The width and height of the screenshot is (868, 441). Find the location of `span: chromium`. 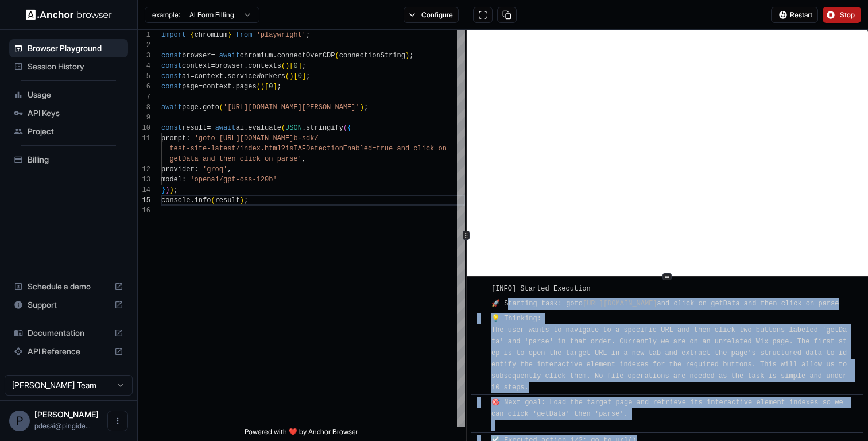

span: chromium is located at coordinates (257, 56).